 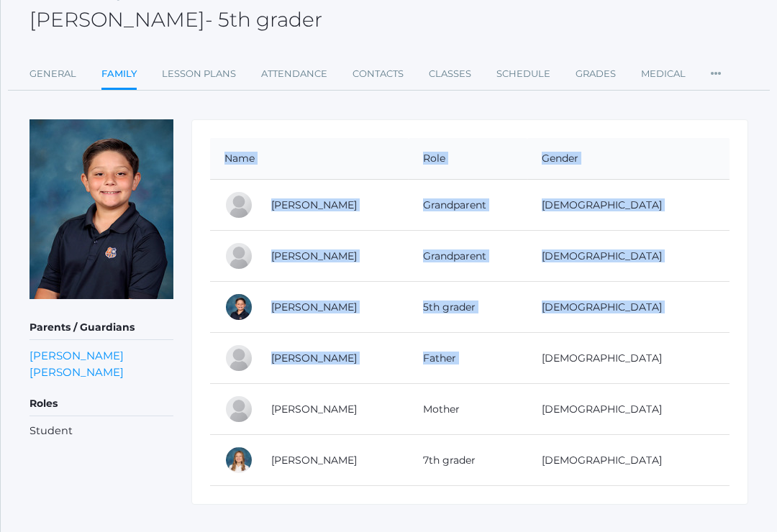 I want to click on div: Madison Oceguera, so click(x=239, y=460).